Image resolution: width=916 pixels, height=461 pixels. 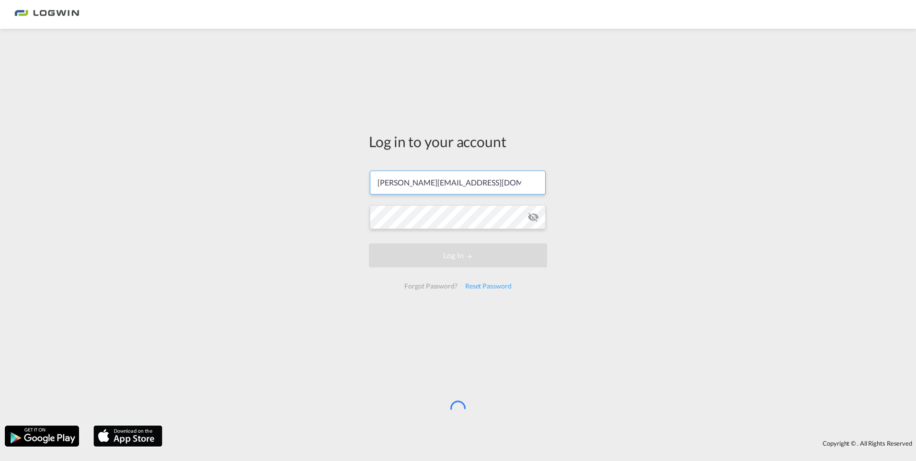 I want to click on img: apple.png, so click(x=128, y=436).